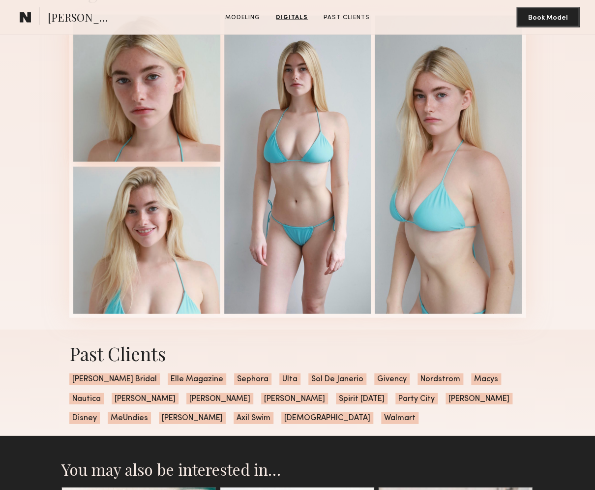  What do you see at coordinates (253, 379) in the screenshot?
I see `span: Sephora` at bounding box center [253, 379].